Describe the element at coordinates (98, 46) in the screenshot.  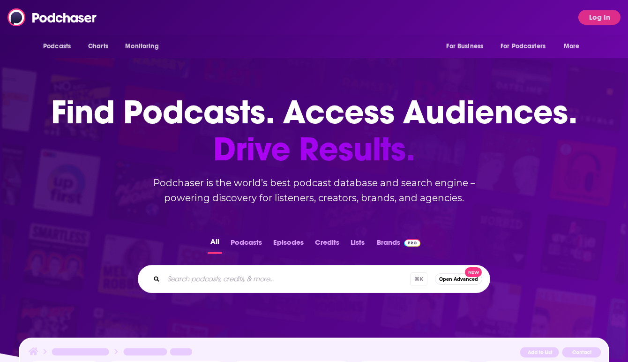
I see `a: Charts` at that location.